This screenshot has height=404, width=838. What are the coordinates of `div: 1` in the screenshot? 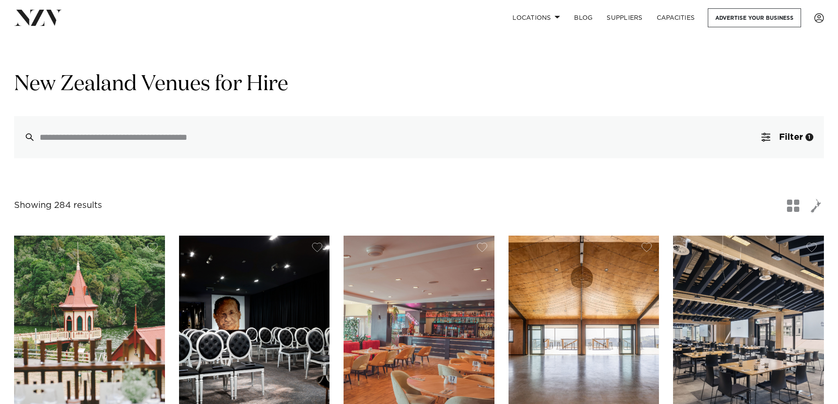 It's located at (810, 137).